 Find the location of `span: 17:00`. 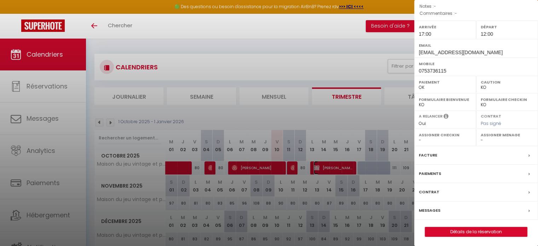

span: 17:00 is located at coordinates (425, 34).